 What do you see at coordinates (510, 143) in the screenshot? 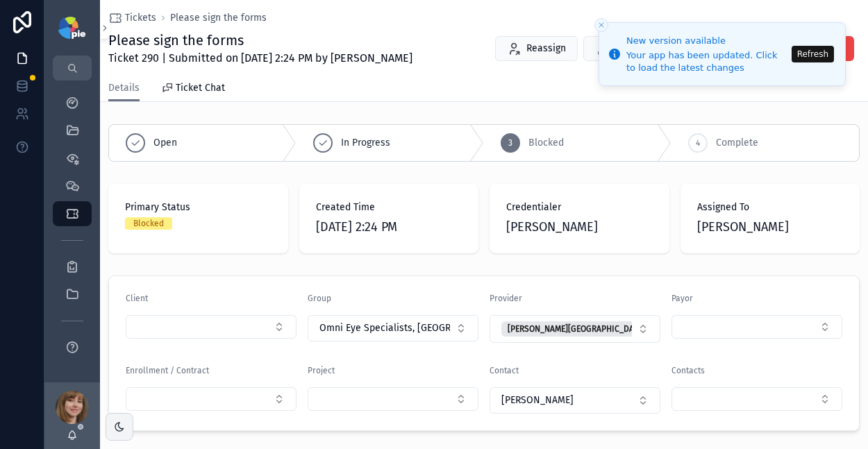
I see `span: 3` at bounding box center [510, 143].